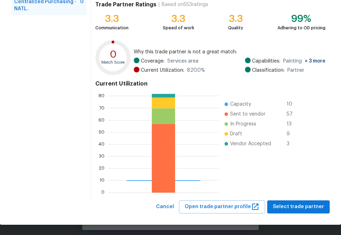 The width and height of the screenshot is (341, 235). Describe the element at coordinates (296, 70) in the screenshot. I see `span: Partner` at that location.